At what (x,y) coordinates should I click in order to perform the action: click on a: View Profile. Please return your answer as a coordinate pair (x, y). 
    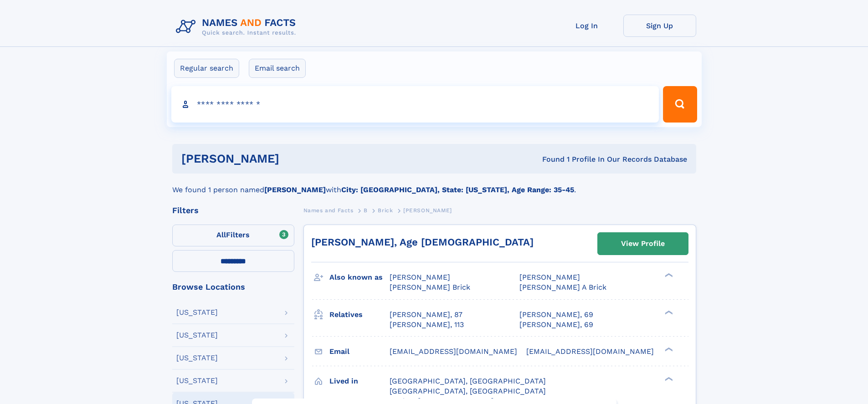
    Looking at the image, I should click on (643, 244).